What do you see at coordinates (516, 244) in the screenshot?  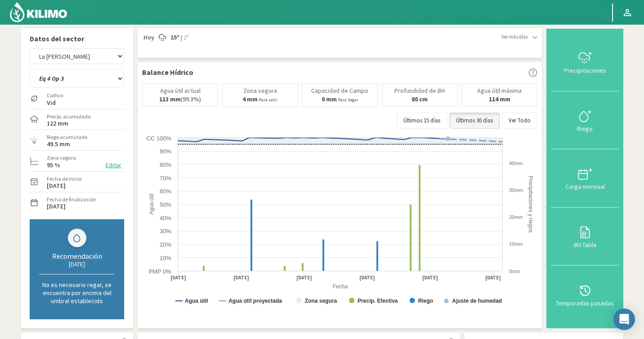 I see `text: 10mm` at bounding box center [516, 244].